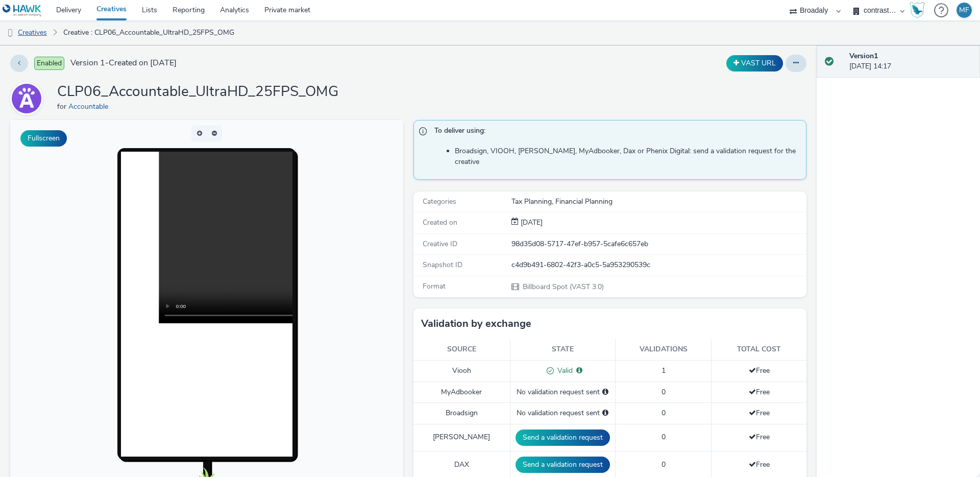 Image resolution: width=980 pixels, height=477 pixels. Describe the element at coordinates (754, 63) in the screenshot. I see `button: VAST URL` at that location.